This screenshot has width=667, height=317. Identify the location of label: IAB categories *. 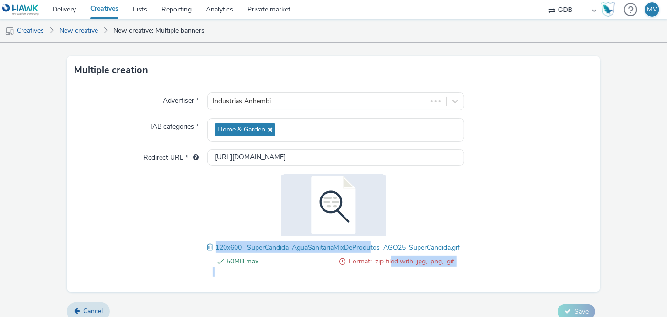
(174, 125).